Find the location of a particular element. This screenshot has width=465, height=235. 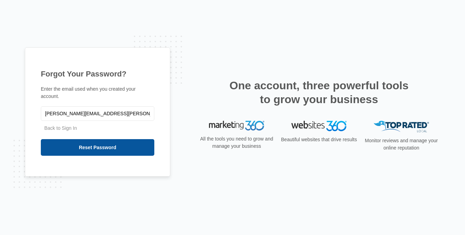

img: Marketing 360 is located at coordinates (237, 126).